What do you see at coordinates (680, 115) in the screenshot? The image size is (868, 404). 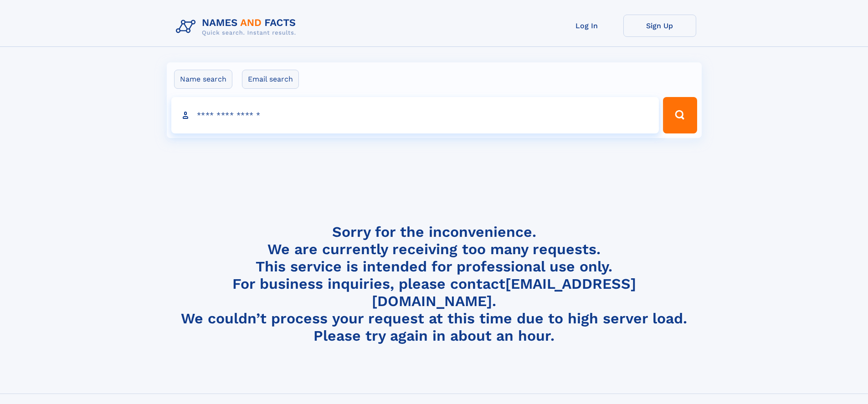 I see `button: Search Button` at bounding box center [680, 115].